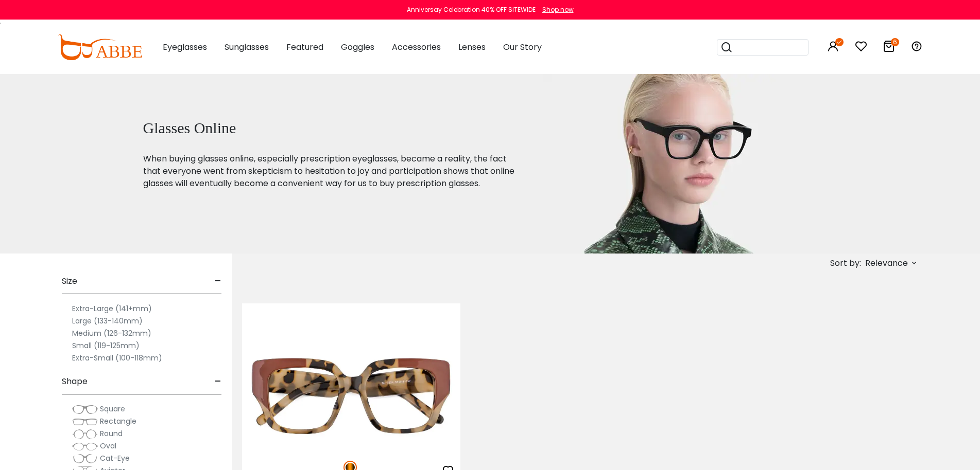 This screenshot has height=470, width=980. Describe the element at coordinates (889, 48) in the screenshot. I see `a: 6` at that location.